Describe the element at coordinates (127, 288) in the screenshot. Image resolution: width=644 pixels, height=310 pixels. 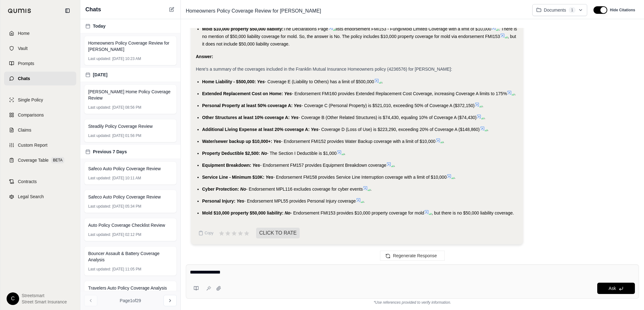
I see `span: Travelers Auto Policy Coverage Analysis` at that location.